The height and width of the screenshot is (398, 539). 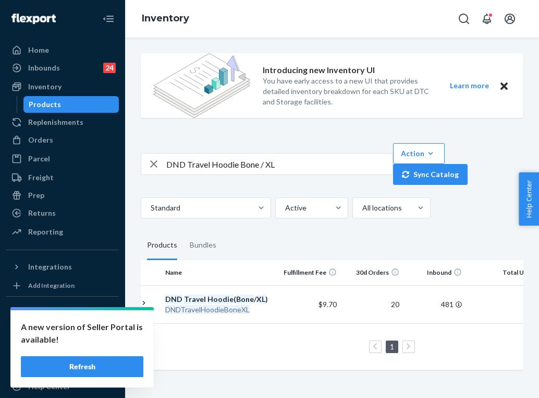 I want to click on div: Action, so click(x=419, y=153).